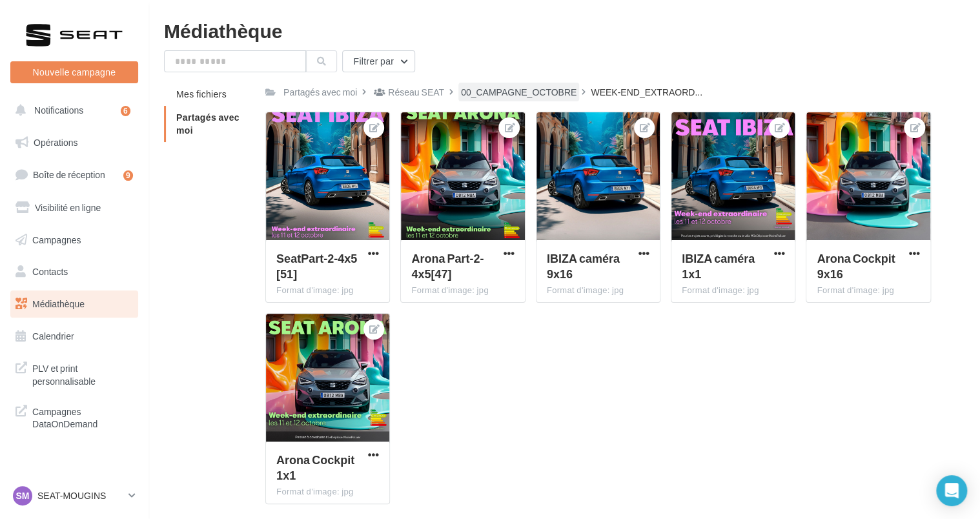 The height and width of the screenshot is (519, 980). What do you see at coordinates (69, 174) in the screenshot?
I see `span: Boîte de réception` at bounding box center [69, 174].